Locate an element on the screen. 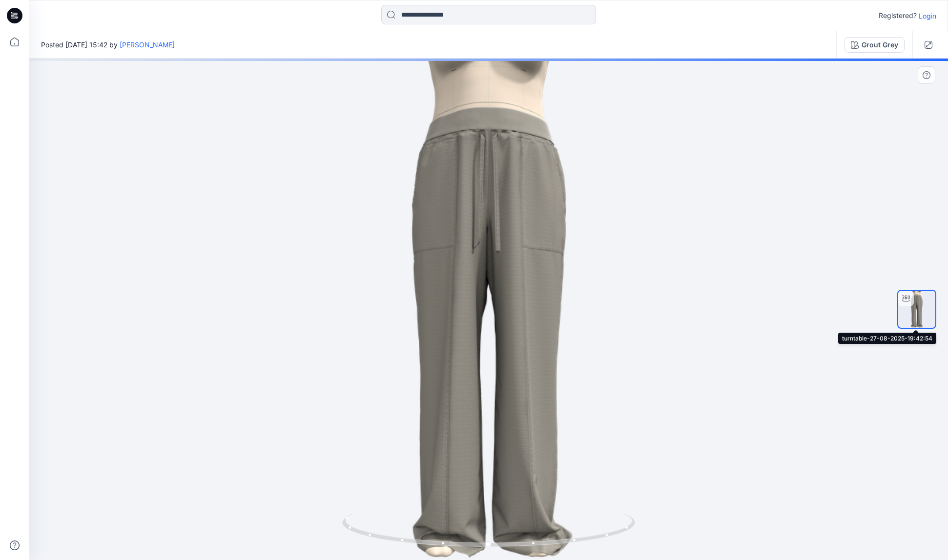  p: Registered? is located at coordinates (897, 15).